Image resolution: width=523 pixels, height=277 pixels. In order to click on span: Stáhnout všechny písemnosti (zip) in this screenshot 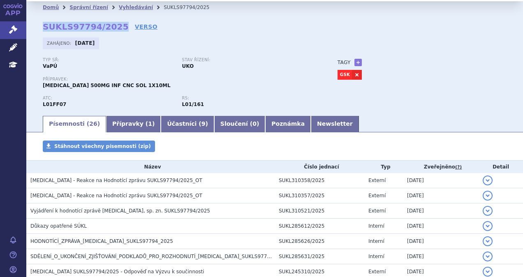, I will do `click(102, 146)`.